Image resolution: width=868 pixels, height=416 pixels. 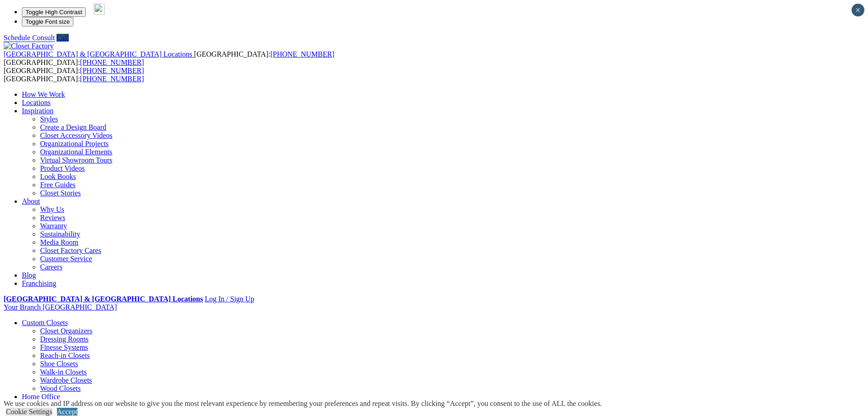 I want to click on a: Reviews, so click(x=52, y=217).